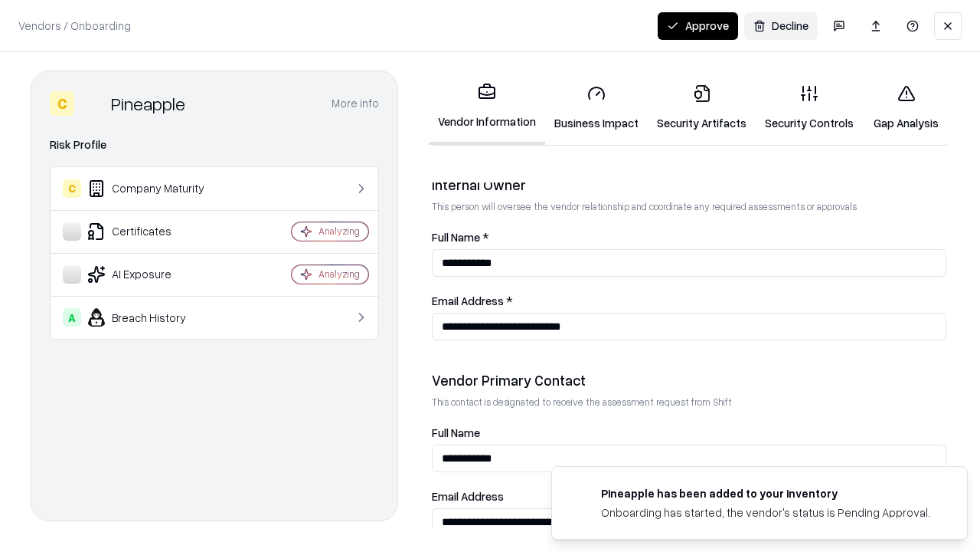  What do you see at coordinates (906, 107) in the screenshot?
I see `a: Gap Analysis` at bounding box center [906, 107].